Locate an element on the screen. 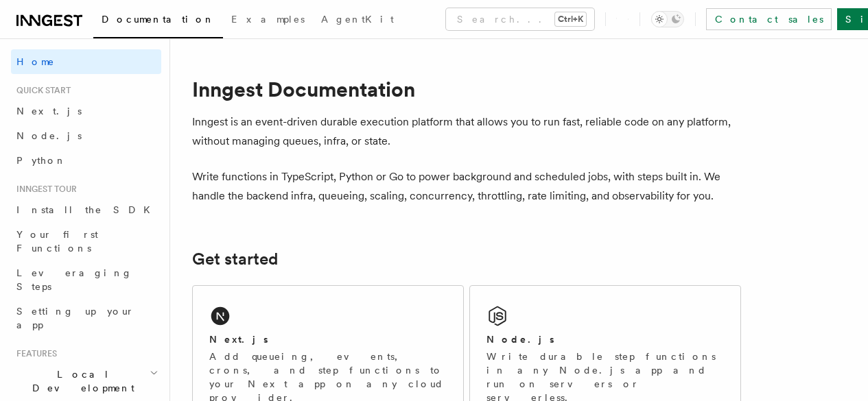 This screenshot has width=868, height=401. span: Home is located at coordinates (36, 62).